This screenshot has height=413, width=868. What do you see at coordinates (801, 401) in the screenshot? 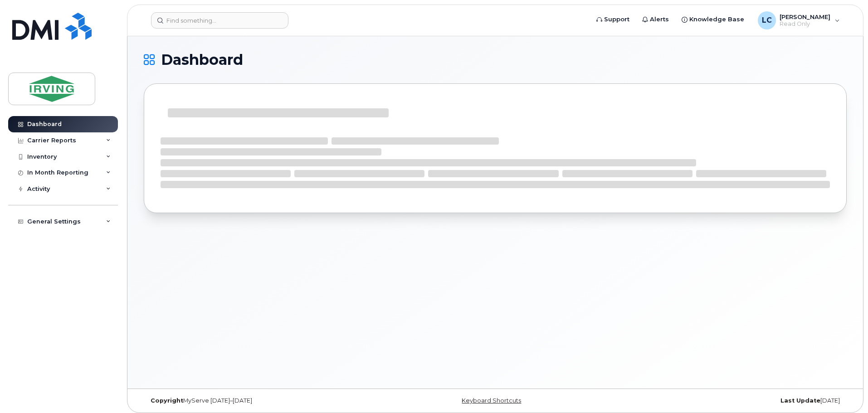
I see `strong: Last Update` at bounding box center [801, 401].